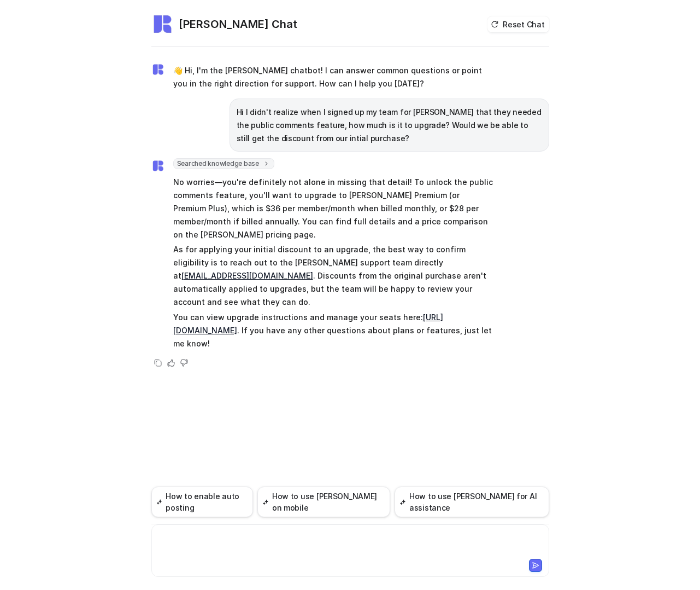 Image resolution: width=700 pixels, height=590 pixels. I want to click on p: You can view upgrade instructions and manage your seats here: . If you have any other questions a..., so click(333, 330).